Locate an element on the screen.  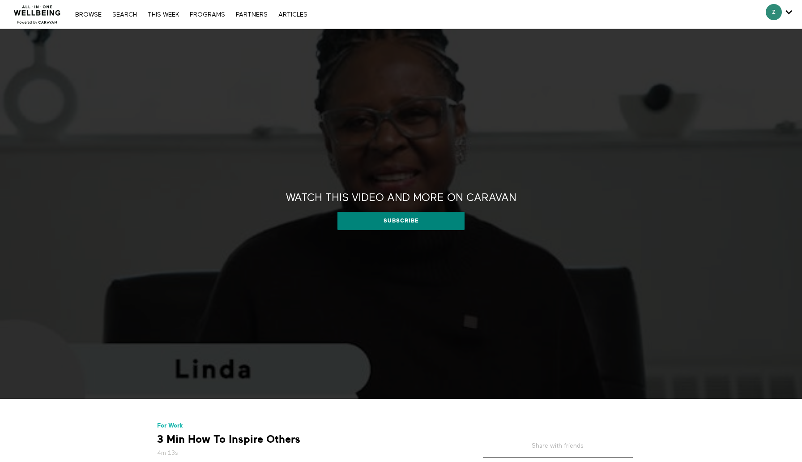
a: Browse is located at coordinates (88, 15).